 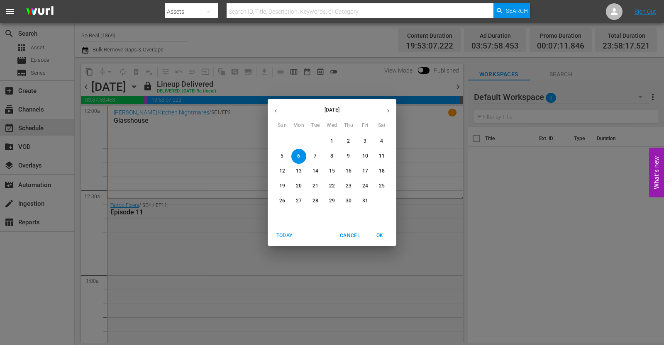 What do you see at coordinates (332, 142) in the screenshot?
I see `button: 1` at bounding box center [332, 142].